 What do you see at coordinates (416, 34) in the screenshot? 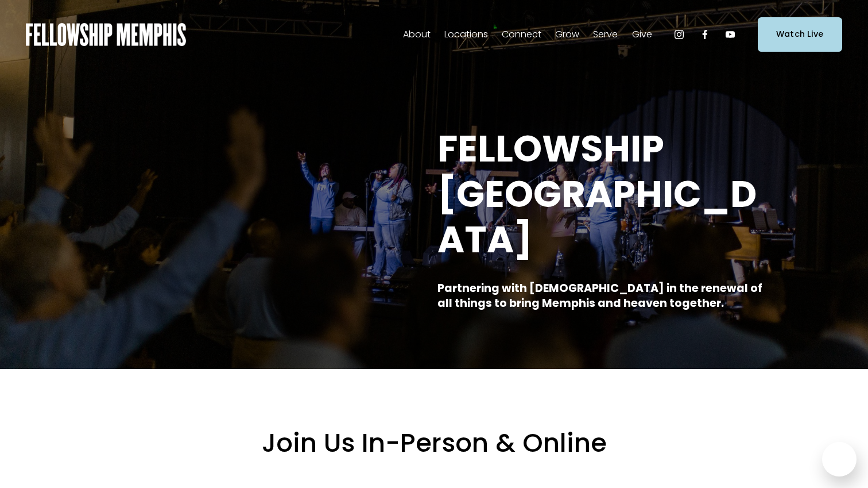
I see `span: About` at bounding box center [416, 34].